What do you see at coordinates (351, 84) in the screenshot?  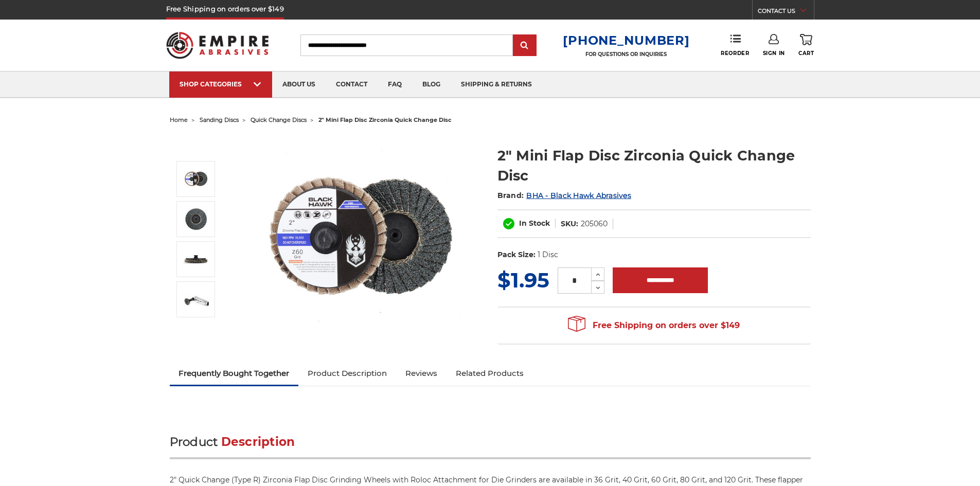 I see `a: contact` at bounding box center [351, 84].